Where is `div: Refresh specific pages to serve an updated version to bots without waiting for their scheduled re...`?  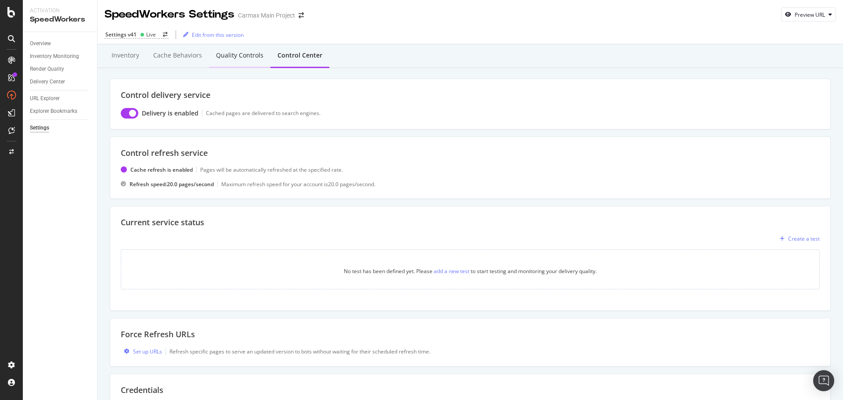
div: Refresh specific pages to serve an updated version to bots without waiting for their scheduled re... is located at coordinates (300, 351).